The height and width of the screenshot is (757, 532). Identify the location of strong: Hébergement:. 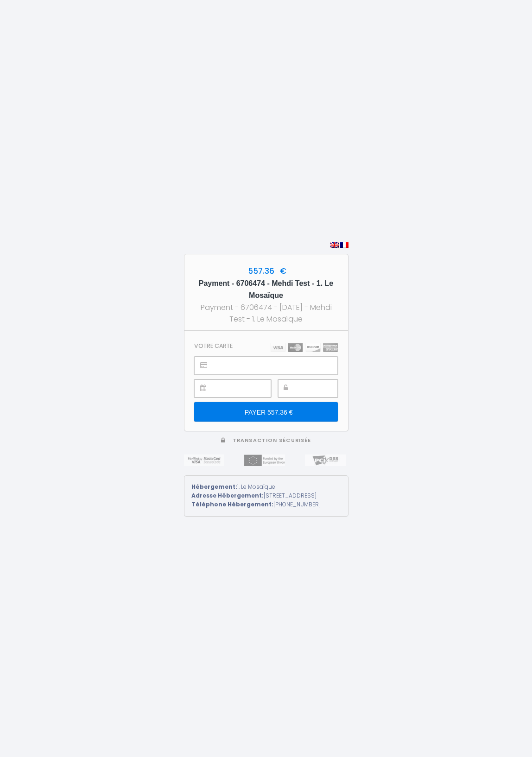
(214, 487).